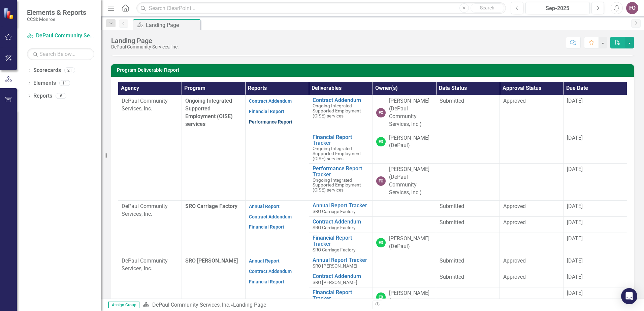 This screenshot has width=644, height=311. What do you see at coordinates (488, 8) in the screenshot?
I see `button: Search` at bounding box center [488, 8].